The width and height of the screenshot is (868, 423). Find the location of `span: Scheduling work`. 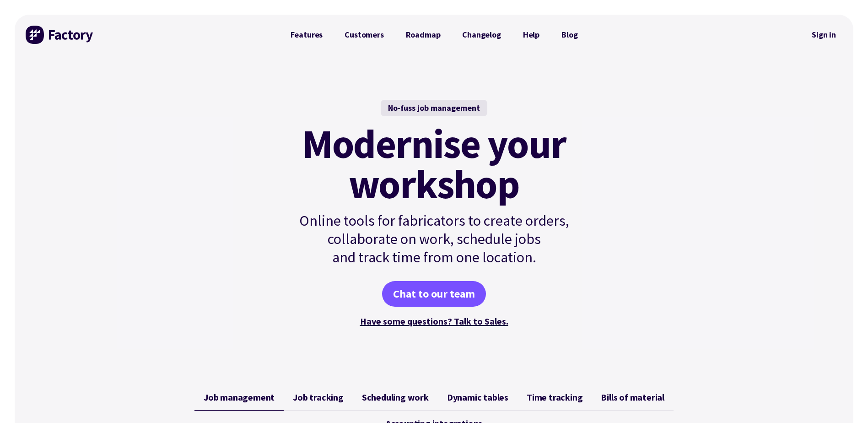

span: Scheduling work is located at coordinates (396, 397).